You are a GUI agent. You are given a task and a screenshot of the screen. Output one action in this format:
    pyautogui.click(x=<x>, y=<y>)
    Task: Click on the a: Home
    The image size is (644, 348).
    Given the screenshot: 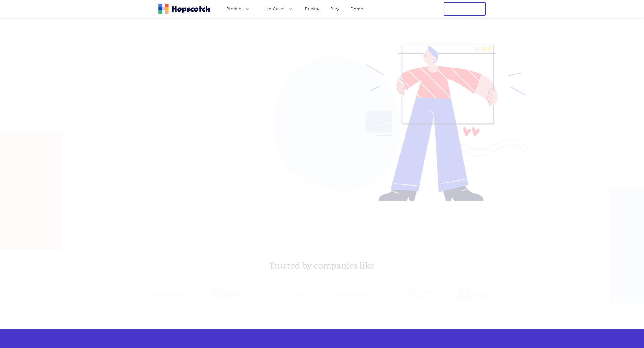 What is the action you would take?
    pyautogui.click(x=184, y=9)
    